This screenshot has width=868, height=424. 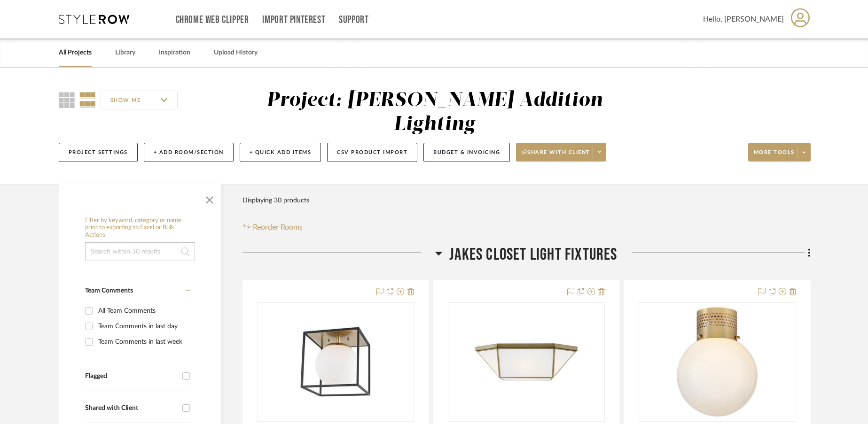 I want to click on a: Library, so click(x=125, y=52).